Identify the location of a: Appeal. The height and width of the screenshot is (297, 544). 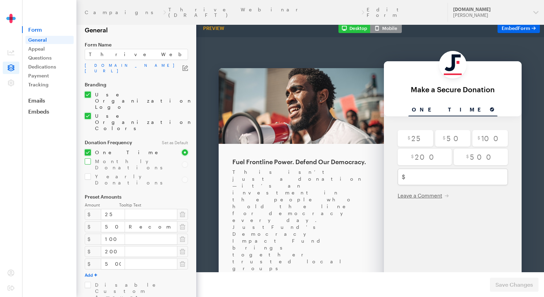
(50, 49).